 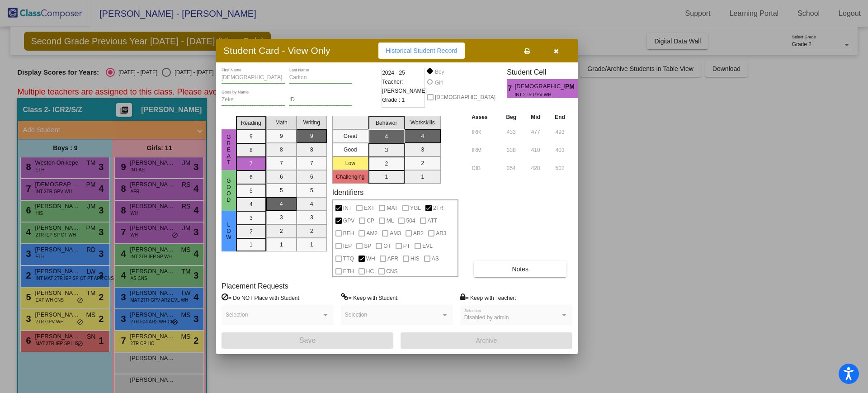 I want to click on input: goes by name, so click(x=253, y=100).